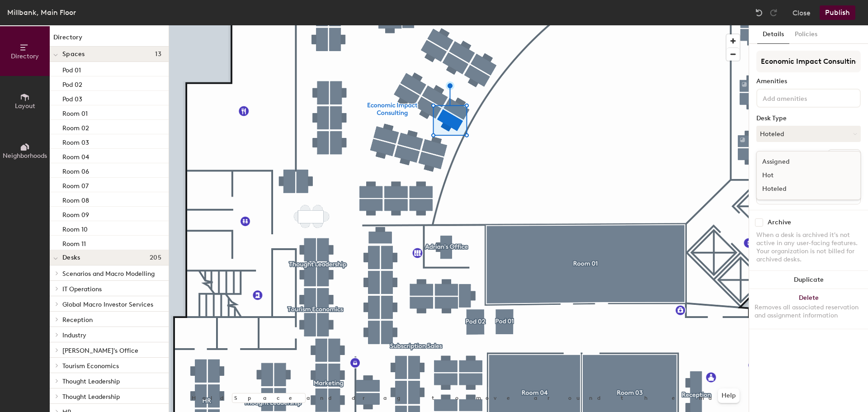 The height and width of the screenshot is (412, 868). What do you see at coordinates (808, 81) in the screenshot?
I see `div: Amenities` at bounding box center [808, 81].